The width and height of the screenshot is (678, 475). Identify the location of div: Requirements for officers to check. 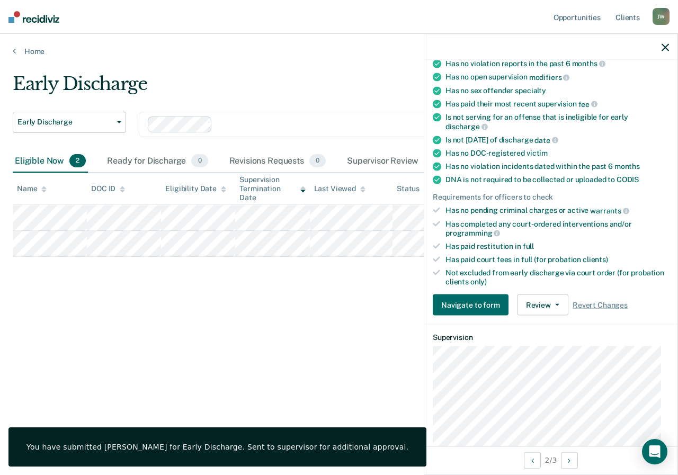
(551, 197).